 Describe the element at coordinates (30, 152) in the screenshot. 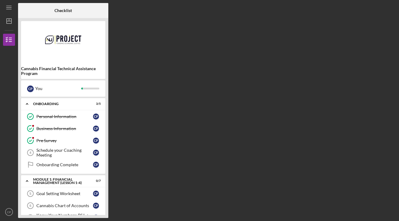

I see `tspan: 4` at that location.